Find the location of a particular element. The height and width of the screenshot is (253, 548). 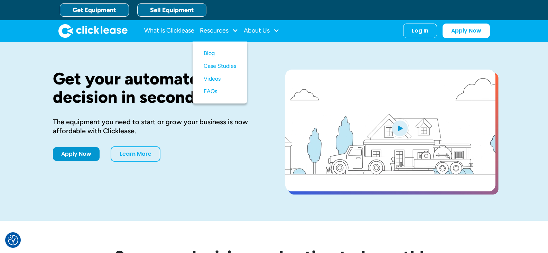

a: Case Studies is located at coordinates (220, 66).